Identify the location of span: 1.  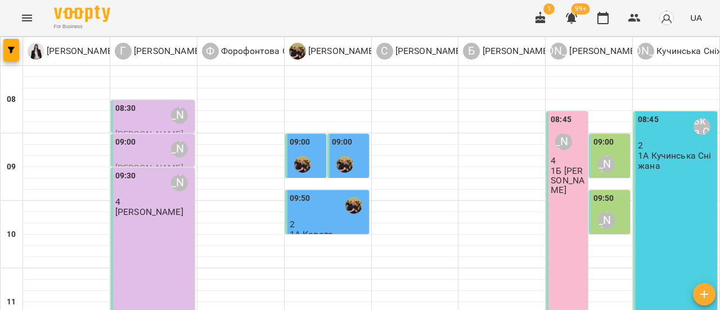
(549, 9).